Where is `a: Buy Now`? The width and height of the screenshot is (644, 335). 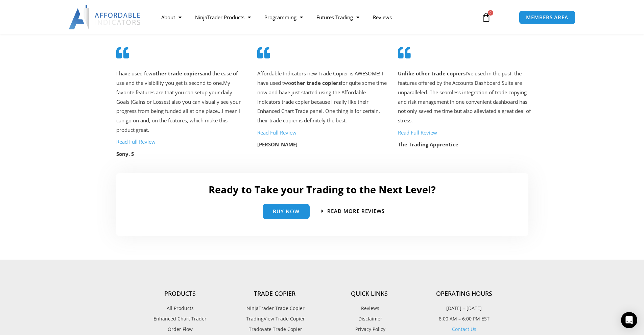 a: Buy Now is located at coordinates (286, 211).